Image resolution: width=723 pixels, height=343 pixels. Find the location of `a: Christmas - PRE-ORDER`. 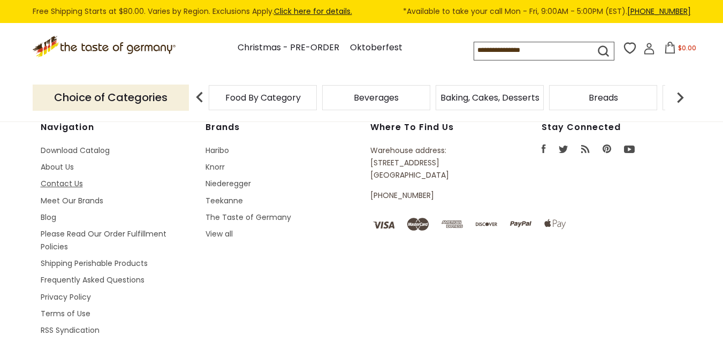

a: Christmas - PRE-ORDER is located at coordinates (288, 48).